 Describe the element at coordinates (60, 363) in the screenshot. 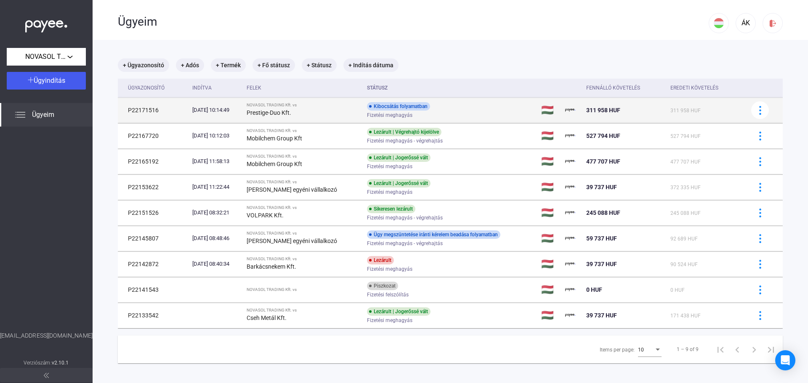

I see `strong: v2.10.1` at that location.